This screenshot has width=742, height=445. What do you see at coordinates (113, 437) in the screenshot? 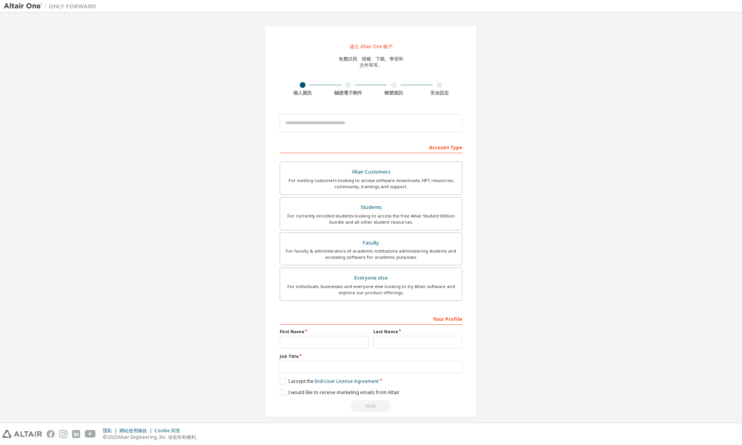
I see `font: 2025` at bounding box center [113, 437].